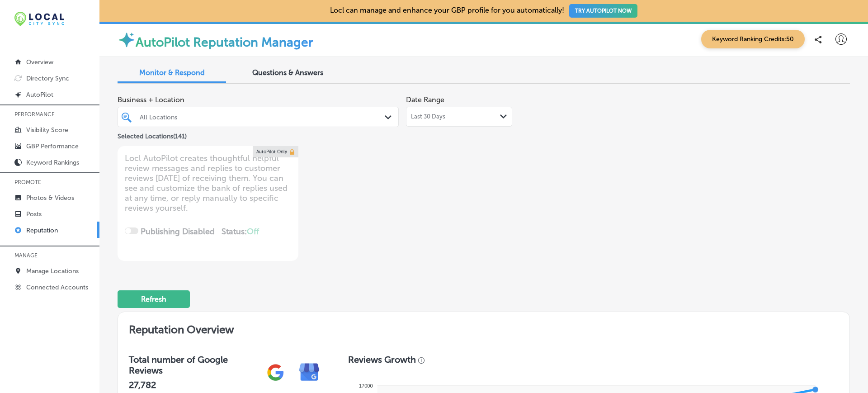 The height and width of the screenshot is (393, 868). Describe the element at coordinates (53, 271) in the screenshot. I see `p: Manage Locations` at that location.